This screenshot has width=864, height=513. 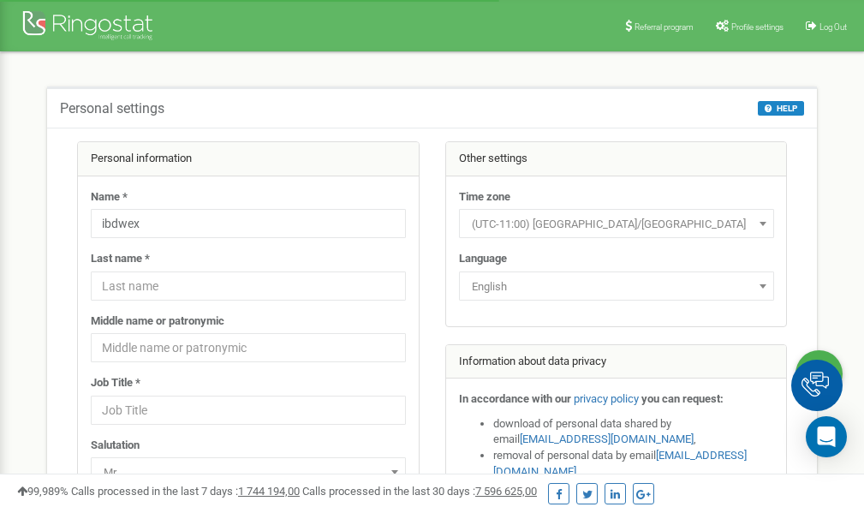 What do you see at coordinates (112, 109) in the screenshot?
I see `h5: Personal settings` at bounding box center [112, 109].